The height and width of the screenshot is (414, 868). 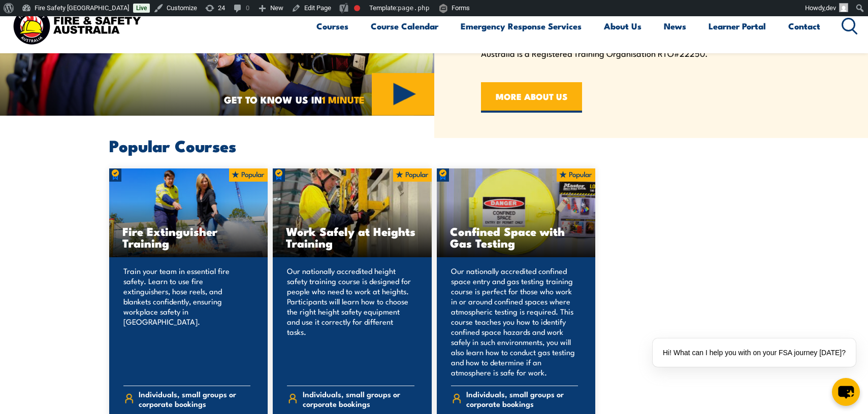 What do you see at coordinates (516, 237) in the screenshot?
I see `h3: Confined Space with Gas Testing` at bounding box center [516, 237].